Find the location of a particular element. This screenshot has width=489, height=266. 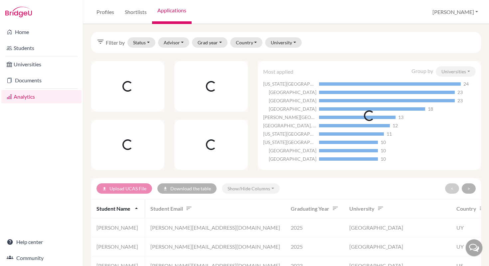

a: Documents is located at coordinates (41, 80).